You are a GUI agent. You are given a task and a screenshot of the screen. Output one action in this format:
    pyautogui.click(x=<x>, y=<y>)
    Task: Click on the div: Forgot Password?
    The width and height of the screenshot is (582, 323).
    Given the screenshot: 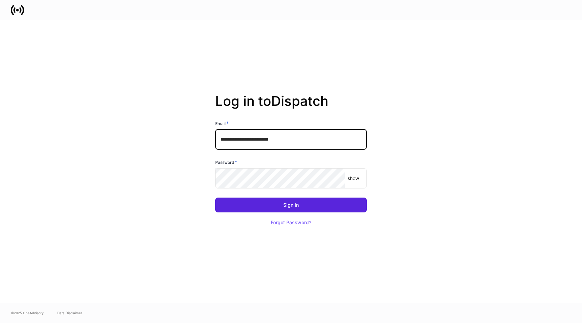 What is the action you would take?
    pyautogui.click(x=291, y=222)
    